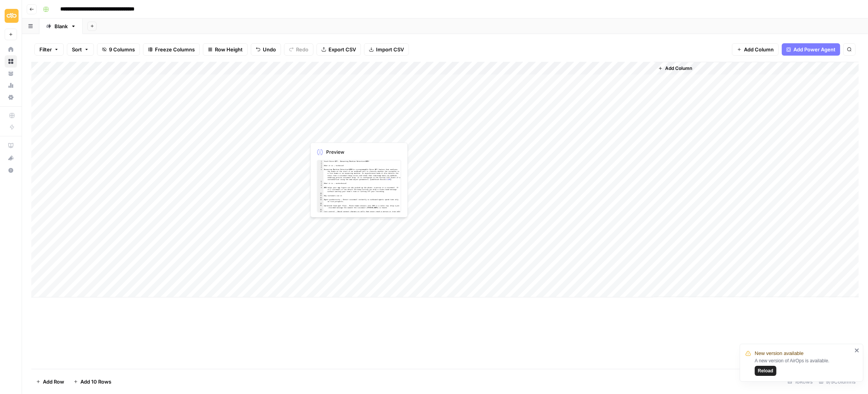  What do you see at coordinates (321, 174) in the screenshot?
I see `div: 5` at bounding box center [321, 174].